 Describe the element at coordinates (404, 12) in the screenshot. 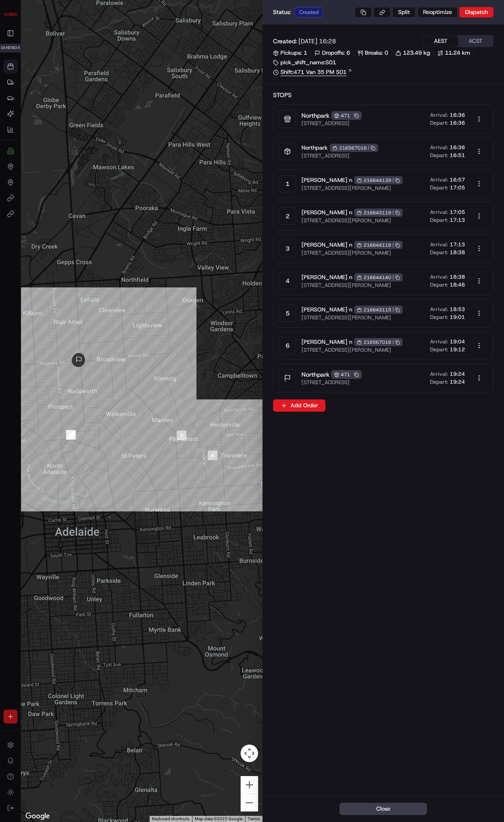

I see `button: Split` at that location.